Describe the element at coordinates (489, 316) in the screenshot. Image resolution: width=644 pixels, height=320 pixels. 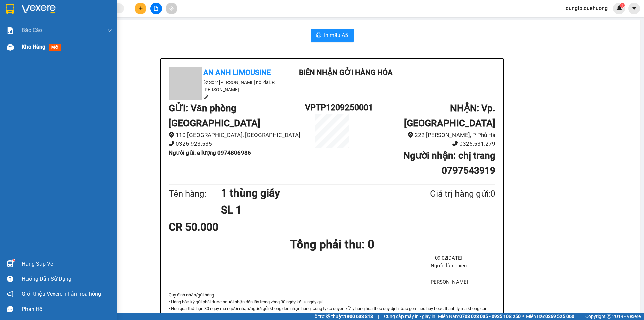
I see `strong: 0708 023 035 - 0935 103 250` at that location.